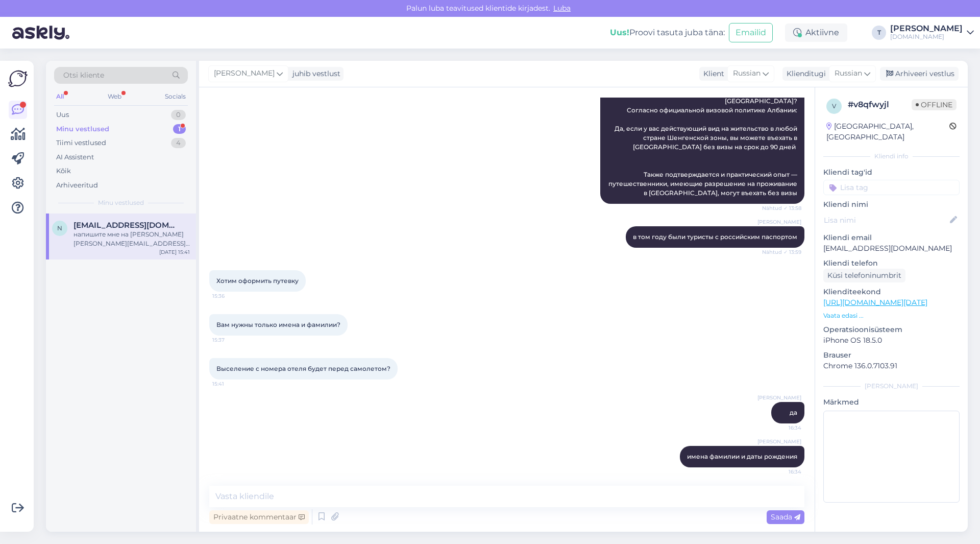 The width and height of the screenshot is (980, 544). I want to click on div: Klient, so click(711, 74).